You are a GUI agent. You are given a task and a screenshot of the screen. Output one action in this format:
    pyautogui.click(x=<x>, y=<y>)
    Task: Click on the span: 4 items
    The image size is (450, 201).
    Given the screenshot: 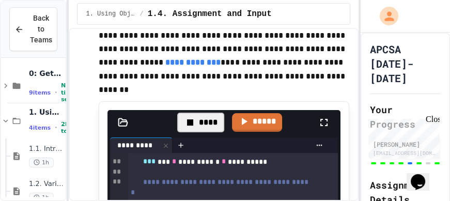 What is the action you would take?
    pyautogui.click(x=40, y=128)
    